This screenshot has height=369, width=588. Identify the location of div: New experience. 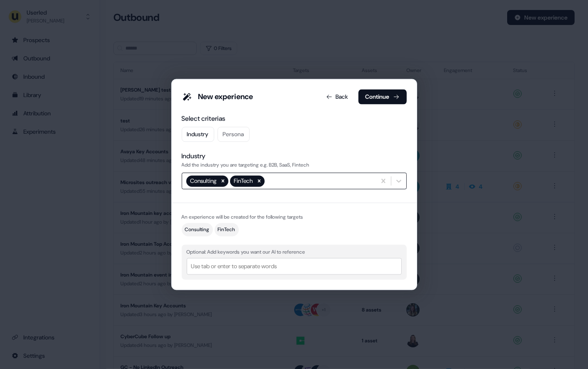
(226, 97).